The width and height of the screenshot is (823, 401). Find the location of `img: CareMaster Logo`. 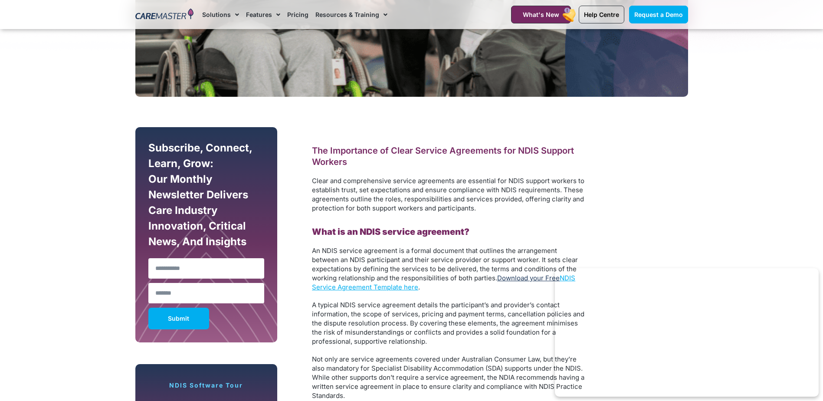

img: CareMaster Logo is located at coordinates (164, 15).